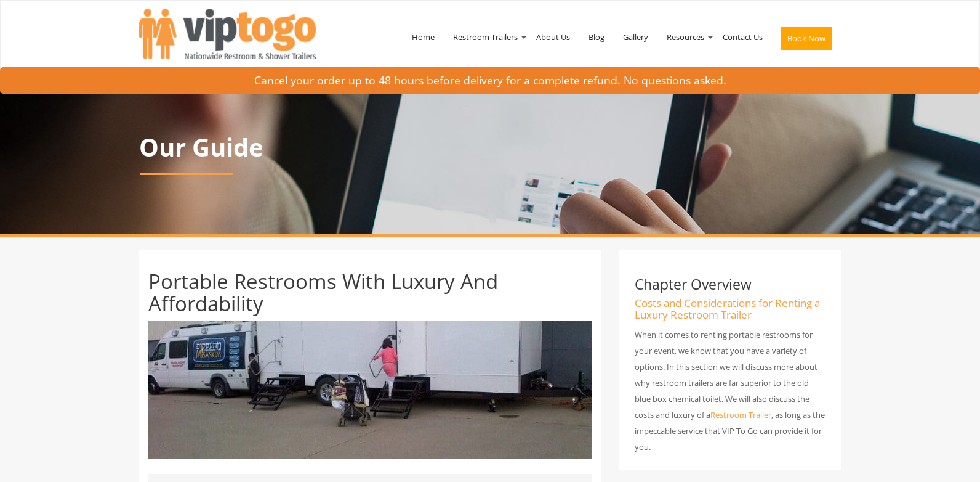 The width and height of the screenshot is (980, 482). Describe the element at coordinates (636, 37) in the screenshot. I see `a: Gallery` at that location.